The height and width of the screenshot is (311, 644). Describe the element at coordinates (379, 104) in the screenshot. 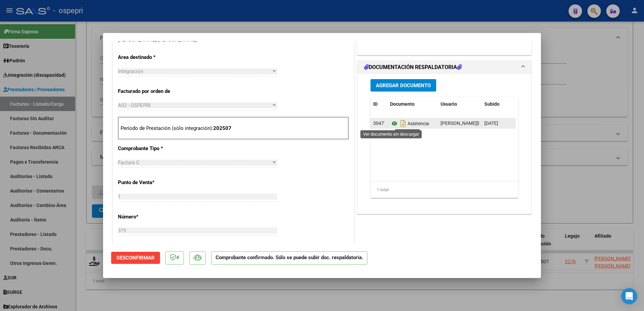

I see `datatable-header-cell: ID` at that location.